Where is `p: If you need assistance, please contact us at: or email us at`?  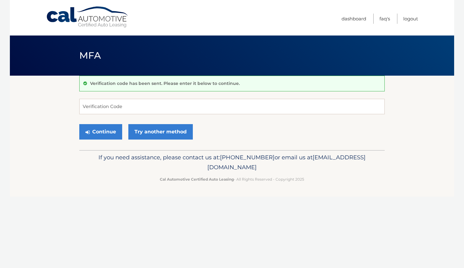 p: If you need assistance, please contact us at: or email us at is located at coordinates (232, 162).